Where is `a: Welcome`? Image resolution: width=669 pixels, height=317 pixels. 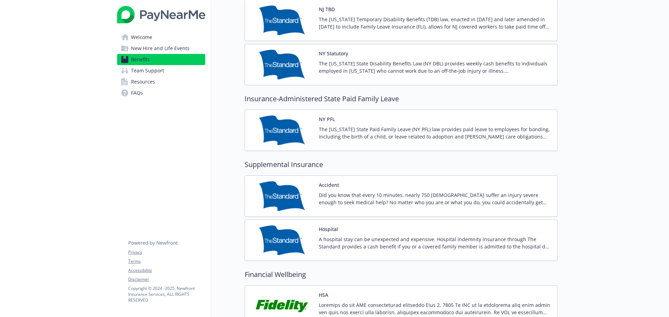
a: Welcome is located at coordinates (161, 37).